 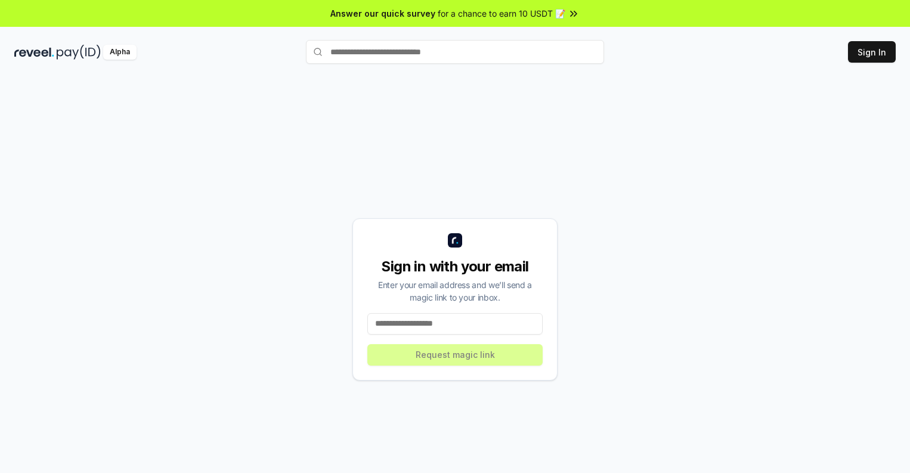 What do you see at coordinates (120, 52) in the screenshot?
I see `div: Alpha` at bounding box center [120, 52].